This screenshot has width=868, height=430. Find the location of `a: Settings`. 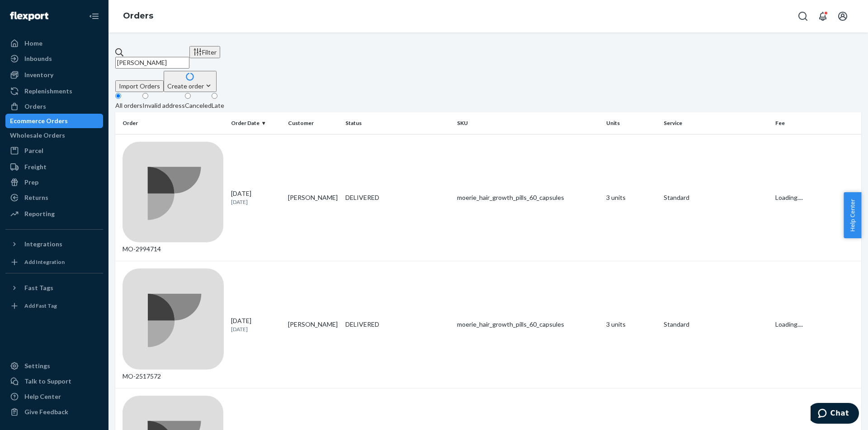

a: Settings is located at coordinates (54, 366).